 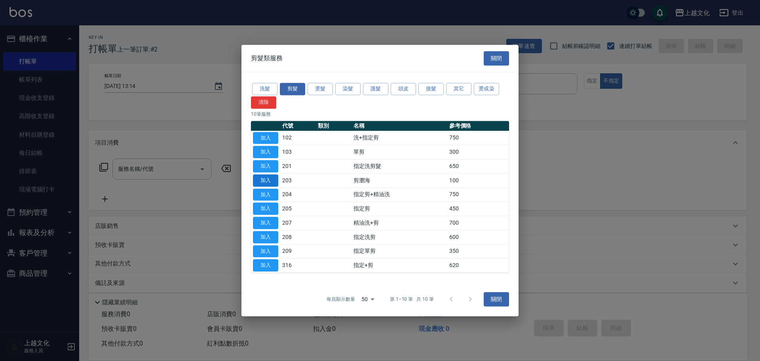 I want to click on td: 208, so click(x=298, y=237).